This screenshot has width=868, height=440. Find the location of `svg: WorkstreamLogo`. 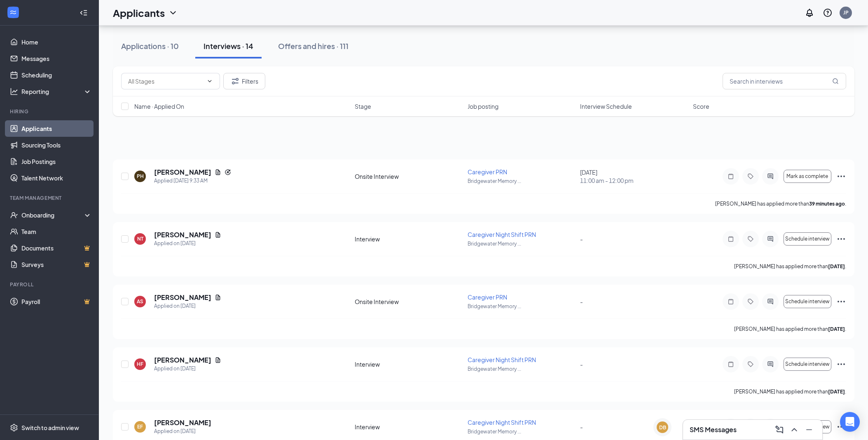

svg: WorkstreamLogo is located at coordinates (13, 13).